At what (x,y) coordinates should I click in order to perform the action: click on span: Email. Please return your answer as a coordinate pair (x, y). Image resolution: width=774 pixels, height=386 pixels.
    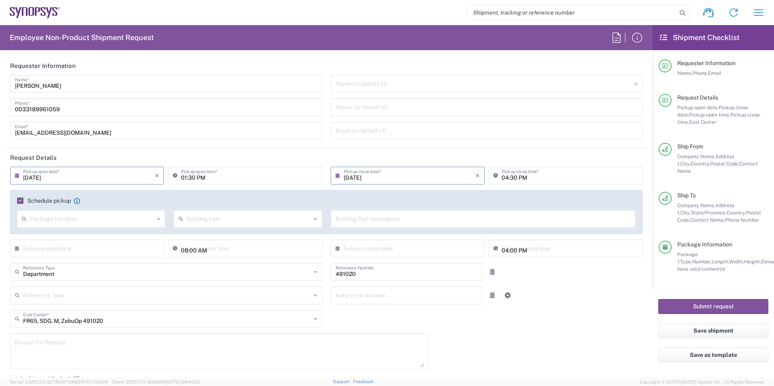
    Looking at the image, I should click on (714, 73).